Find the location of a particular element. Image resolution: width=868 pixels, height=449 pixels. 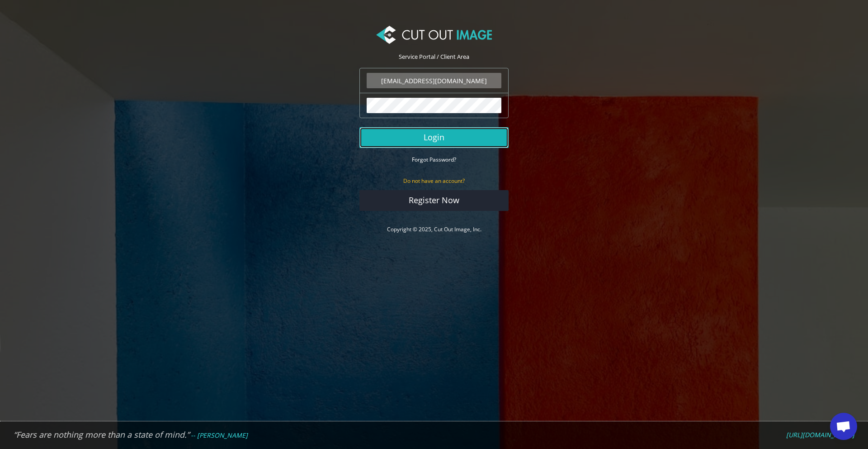

small: Forgot Password? is located at coordinates (434, 159).